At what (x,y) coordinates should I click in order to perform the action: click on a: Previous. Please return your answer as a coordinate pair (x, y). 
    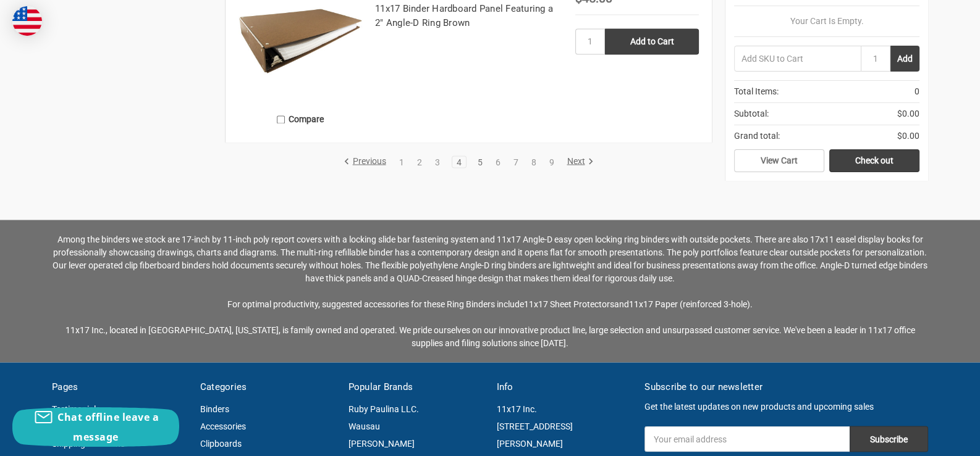
    Looking at the image, I should click on (367, 161).